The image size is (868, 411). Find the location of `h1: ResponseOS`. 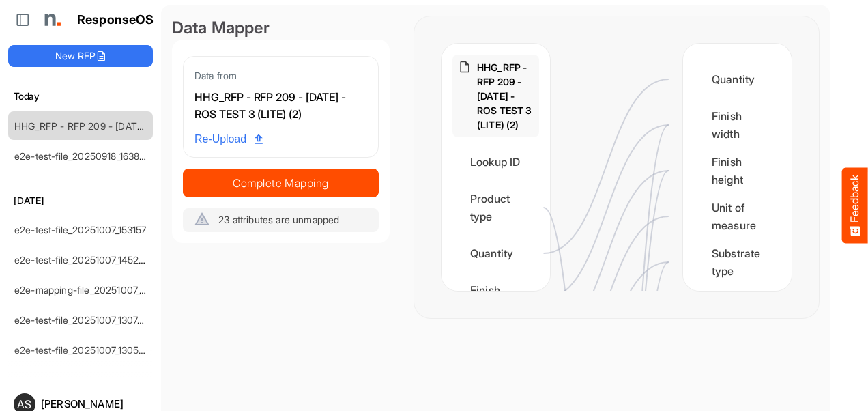

h1: ResponseOS is located at coordinates (116, 20).